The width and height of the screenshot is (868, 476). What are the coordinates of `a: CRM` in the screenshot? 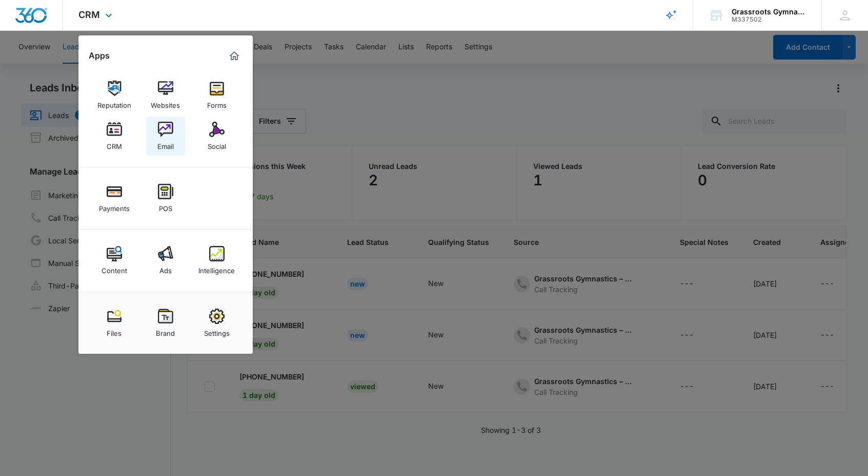 It's located at (114, 136).